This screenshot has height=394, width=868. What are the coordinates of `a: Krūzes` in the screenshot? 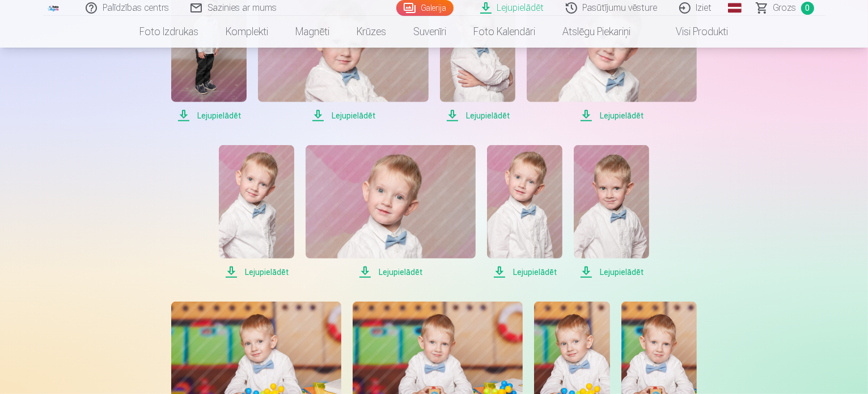 It's located at (372, 32).